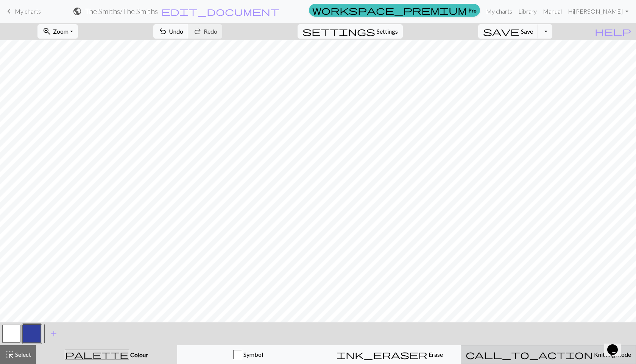  What do you see at coordinates (47, 32) in the screenshot?
I see `span: zoom_in` at bounding box center [47, 32].